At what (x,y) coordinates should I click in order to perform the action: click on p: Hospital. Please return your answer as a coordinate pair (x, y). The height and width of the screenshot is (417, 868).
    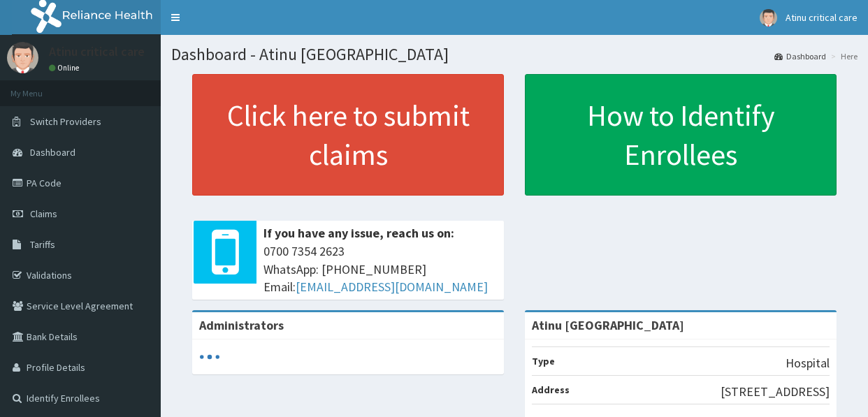
    Looking at the image, I should click on (807, 364).